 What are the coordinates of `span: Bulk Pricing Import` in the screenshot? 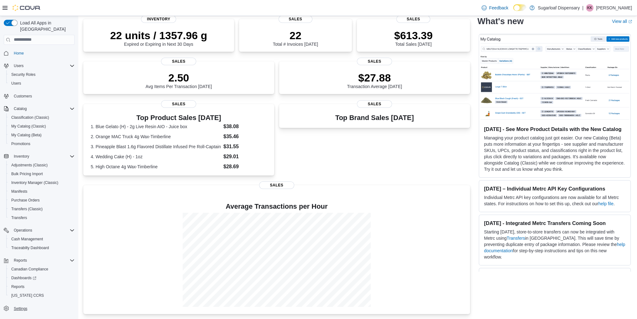 It's located at (42, 174).